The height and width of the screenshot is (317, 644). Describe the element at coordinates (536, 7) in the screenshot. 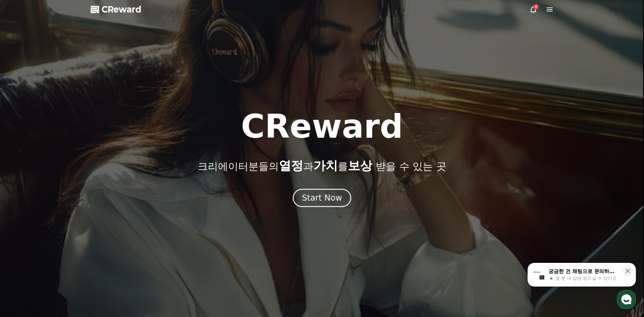

I see `div: 4` at that location.